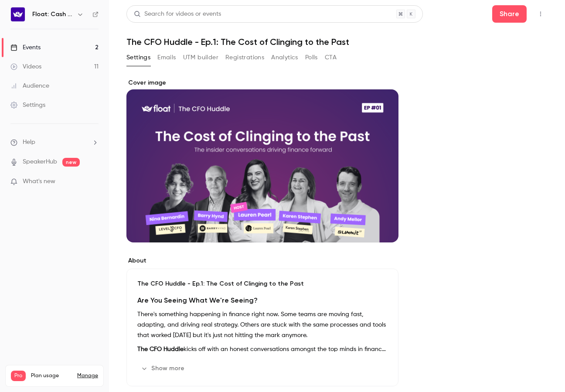  Describe the element at coordinates (29, 142) in the screenshot. I see `span: Help` at that location.